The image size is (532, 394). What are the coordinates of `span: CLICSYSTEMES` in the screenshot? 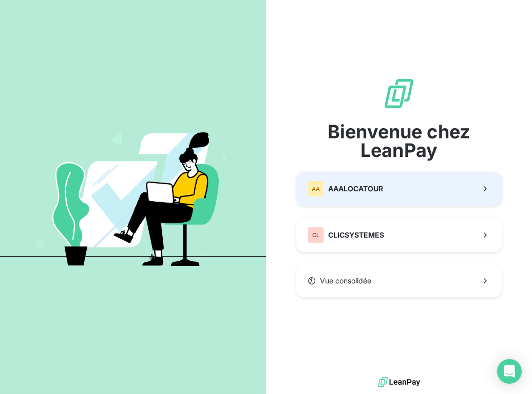 It's located at (356, 235).